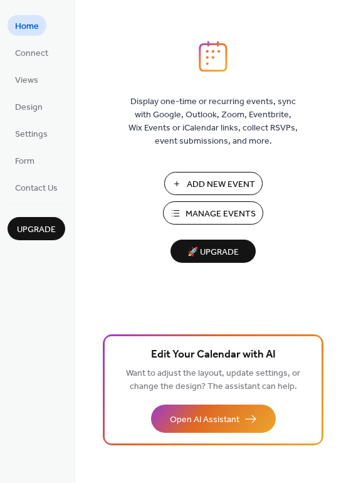  Describe the element at coordinates (213, 183) in the screenshot. I see `button: Add New Event` at that location.